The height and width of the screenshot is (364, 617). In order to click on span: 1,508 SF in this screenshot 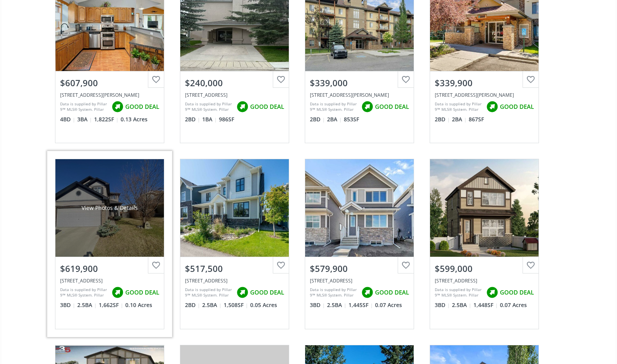, I will do `click(235, 305)`.